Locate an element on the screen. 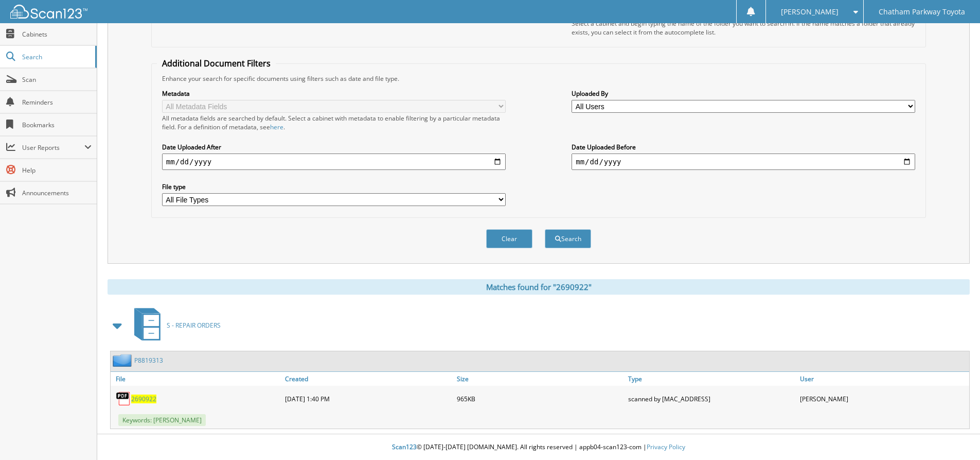 The width and height of the screenshot is (980, 460). span: User Reports is located at coordinates (53, 148).